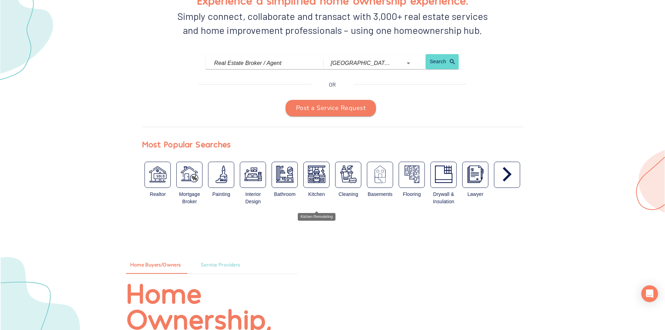 The image size is (665, 330). I want to click on button: Mortgage Broker / Agent, so click(189, 174).